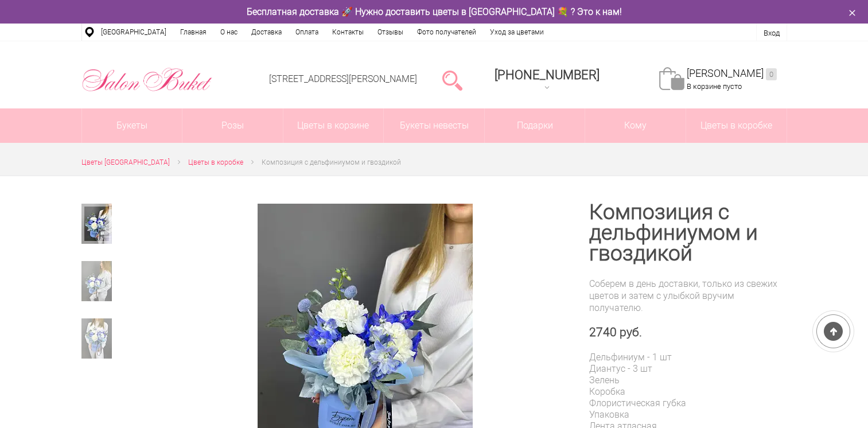  I want to click on a: Доставка, so click(267, 32).